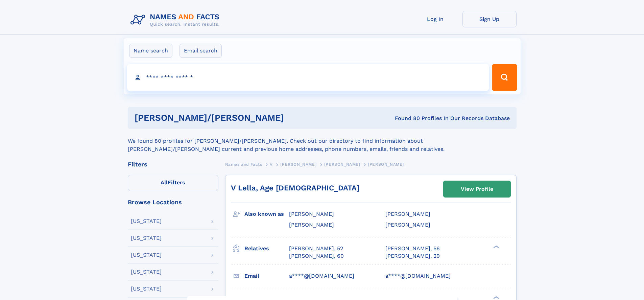 This screenshot has width=644, height=300. What do you see at coordinates (436, 19) in the screenshot?
I see `a: Log In` at bounding box center [436, 19].